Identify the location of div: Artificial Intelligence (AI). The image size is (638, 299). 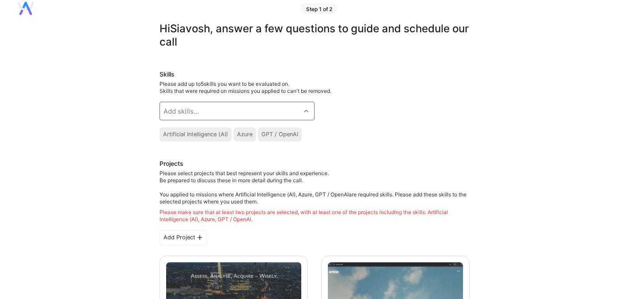
(195, 135).